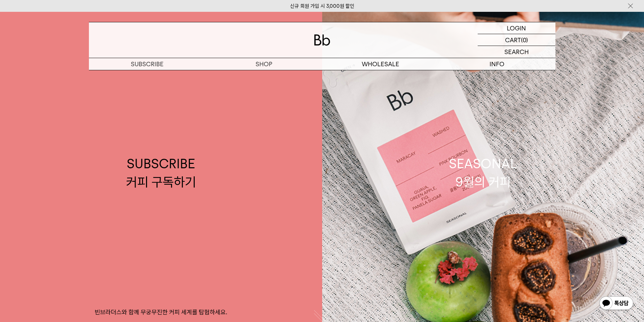  What do you see at coordinates (380, 64) in the screenshot?
I see `p: WHOLESALE` at bounding box center [380, 64].